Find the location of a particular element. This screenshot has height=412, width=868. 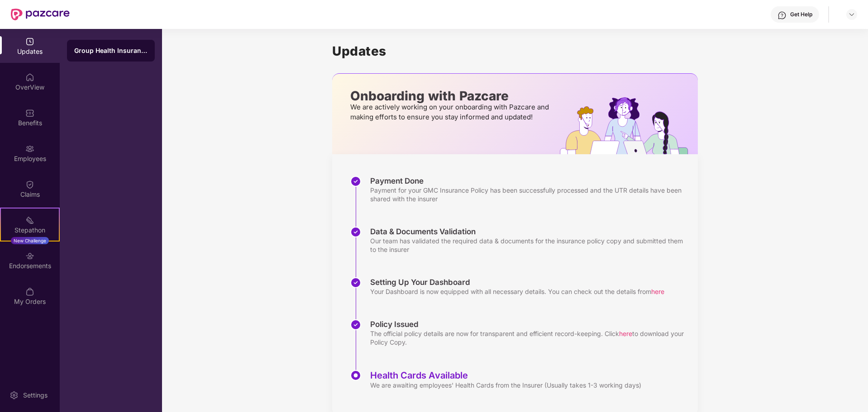

div: Data & Documents Validation is located at coordinates (530, 231).